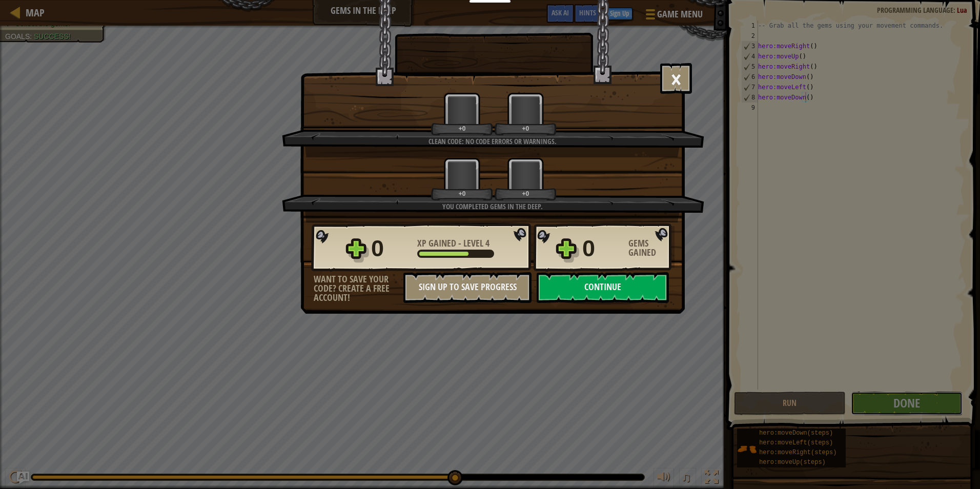  Describe the element at coordinates (488, 243) in the screenshot. I see `span: 4` at that location.